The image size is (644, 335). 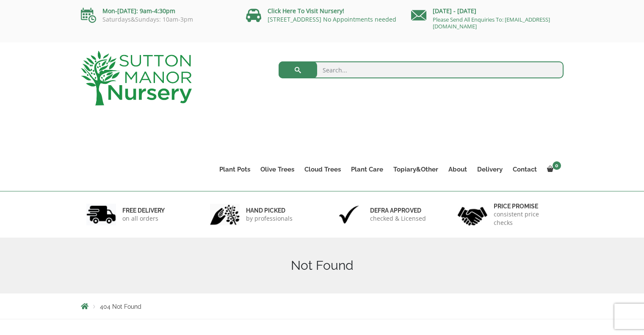 What do you see at coordinates (235, 170) in the screenshot?
I see `a: Plant Pots` at bounding box center [235, 170].